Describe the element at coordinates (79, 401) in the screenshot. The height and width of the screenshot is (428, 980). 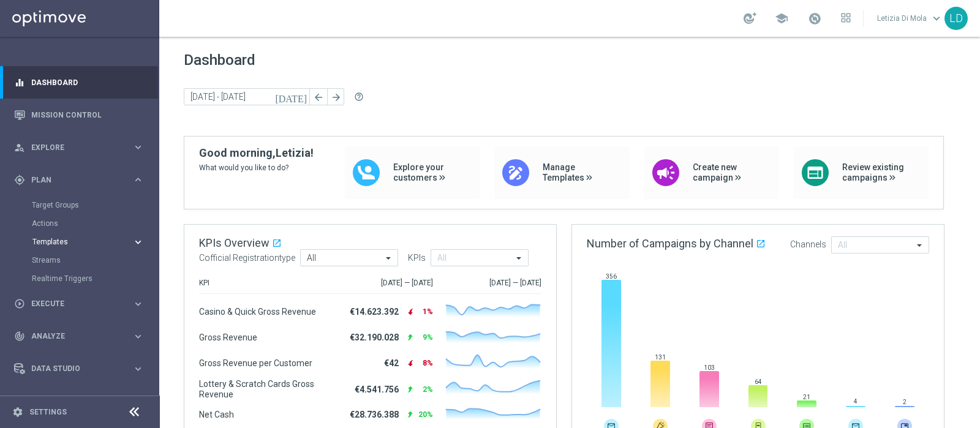
I see `div: Optibot` at that location.